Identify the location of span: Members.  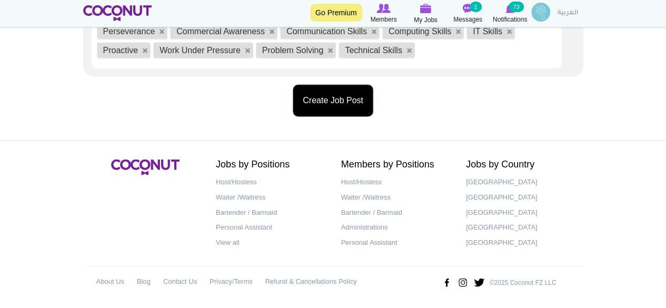
(383, 19).